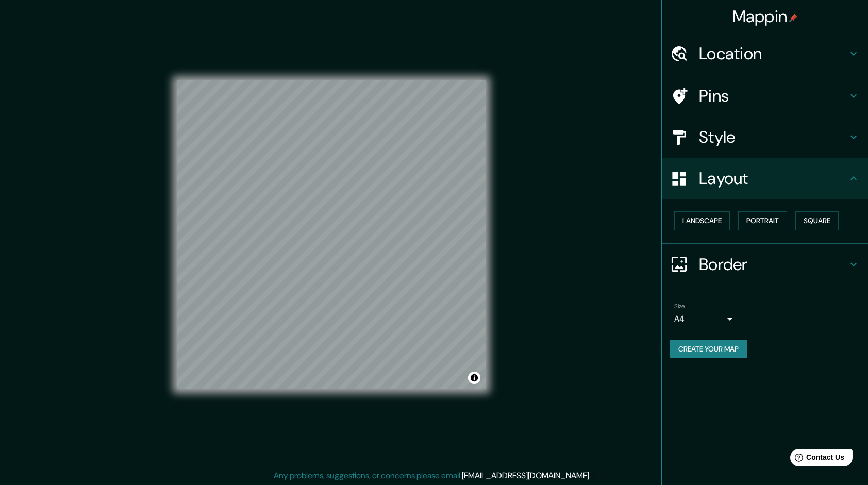 The image size is (868, 485). I want to click on h4: Layout, so click(773, 178).